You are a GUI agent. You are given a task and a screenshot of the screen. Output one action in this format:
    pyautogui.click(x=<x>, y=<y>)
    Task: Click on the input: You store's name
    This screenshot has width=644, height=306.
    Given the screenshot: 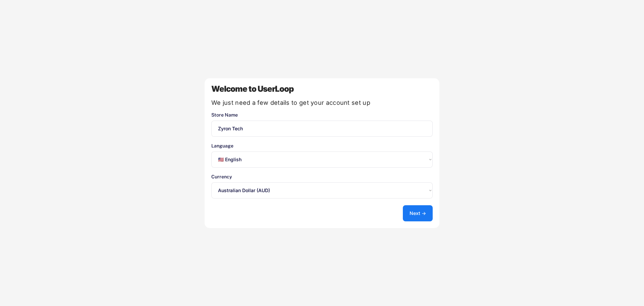 What is the action you would take?
    pyautogui.click(x=322, y=128)
    